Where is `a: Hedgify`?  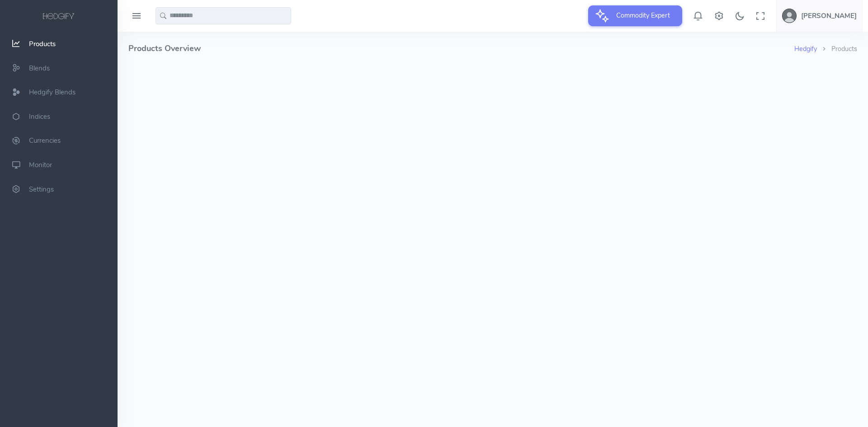 a: Hedgify is located at coordinates (806, 49).